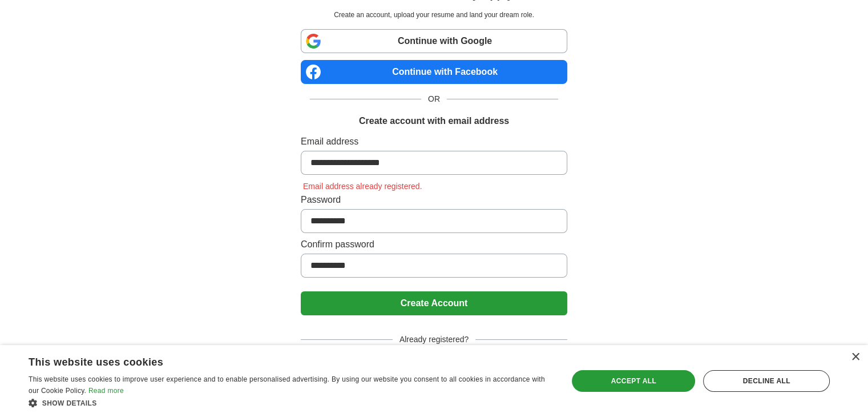 The image size is (868, 417). What do you see at coordinates (363, 186) in the screenshot?
I see `span: Email address already registered.` at bounding box center [363, 186].